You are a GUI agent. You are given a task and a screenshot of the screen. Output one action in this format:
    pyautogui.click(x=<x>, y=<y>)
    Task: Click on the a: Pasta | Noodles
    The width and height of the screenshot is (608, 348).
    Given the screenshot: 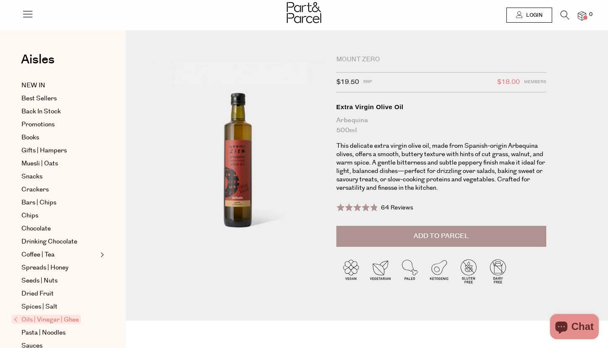 What is the action you would take?
    pyautogui.click(x=60, y=333)
    